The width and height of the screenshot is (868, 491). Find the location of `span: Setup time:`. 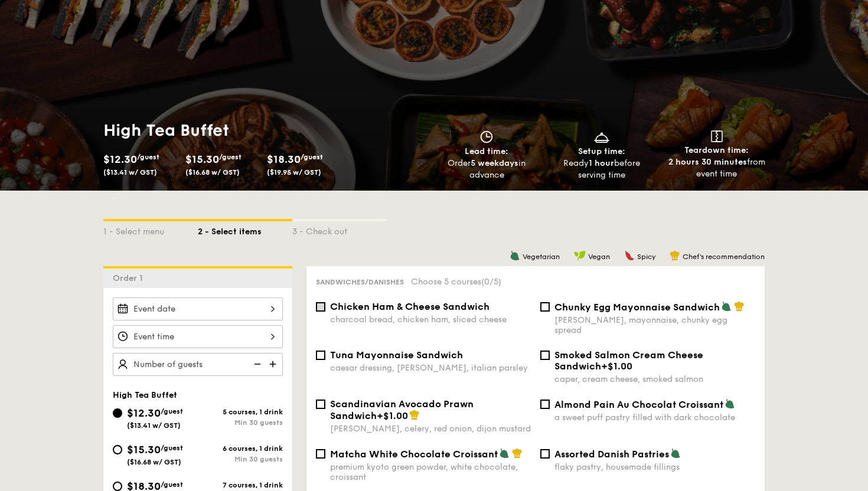

span: Setup time: is located at coordinates (602, 151).